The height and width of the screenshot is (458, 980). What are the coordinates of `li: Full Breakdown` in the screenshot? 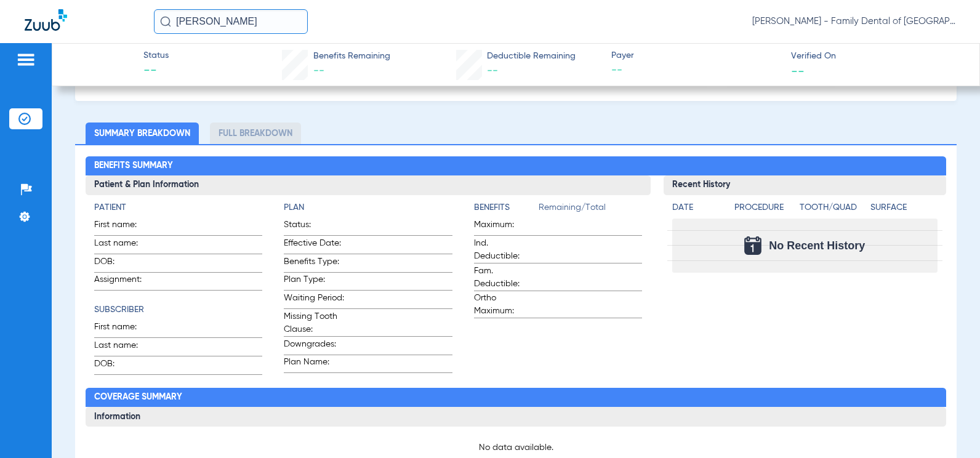 It's located at (255, 133).